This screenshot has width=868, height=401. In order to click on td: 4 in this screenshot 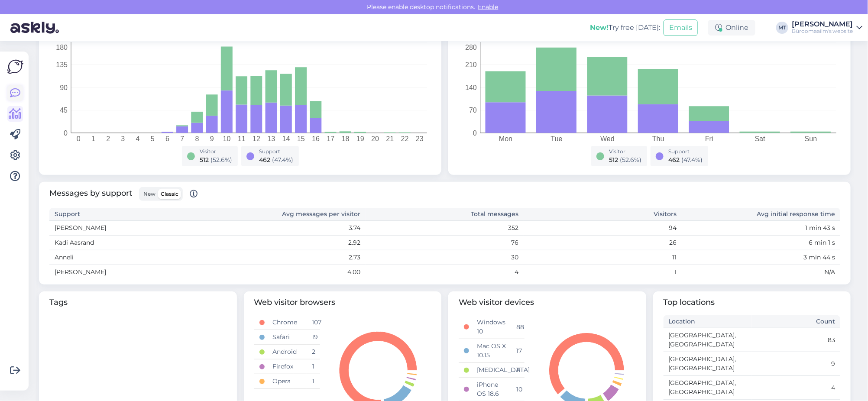, I will do `click(444, 272)`.